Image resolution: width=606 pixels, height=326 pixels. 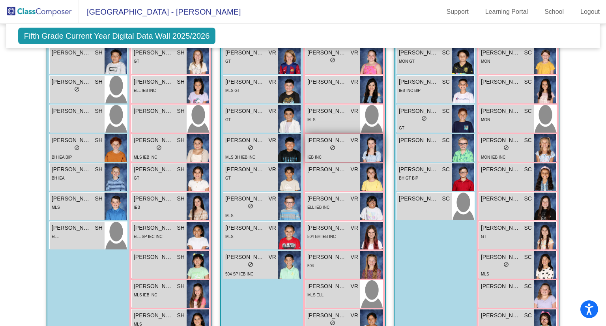 What do you see at coordinates (55, 236) in the screenshot?
I see `span: ELL` at bounding box center [55, 236].